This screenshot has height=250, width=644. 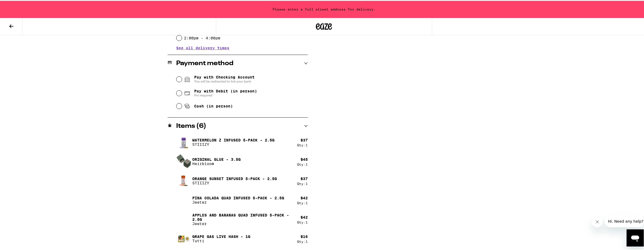 What do you see at coordinates (203, 47) in the screenshot?
I see `span: See all delivery times` at bounding box center [203, 47].